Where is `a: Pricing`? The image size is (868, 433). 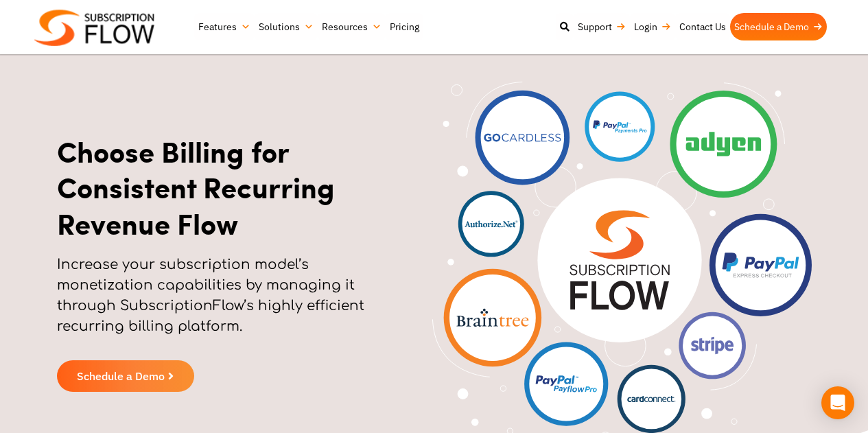 a: Pricing is located at coordinates (404, 27).